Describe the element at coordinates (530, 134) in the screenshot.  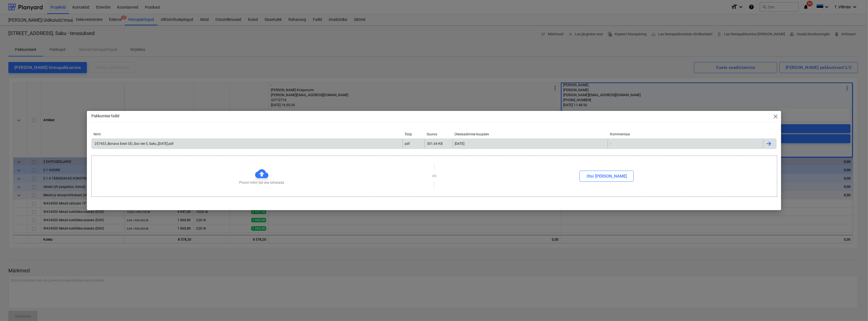
I see `div: Üleslaadimise kuupäev` at that location.